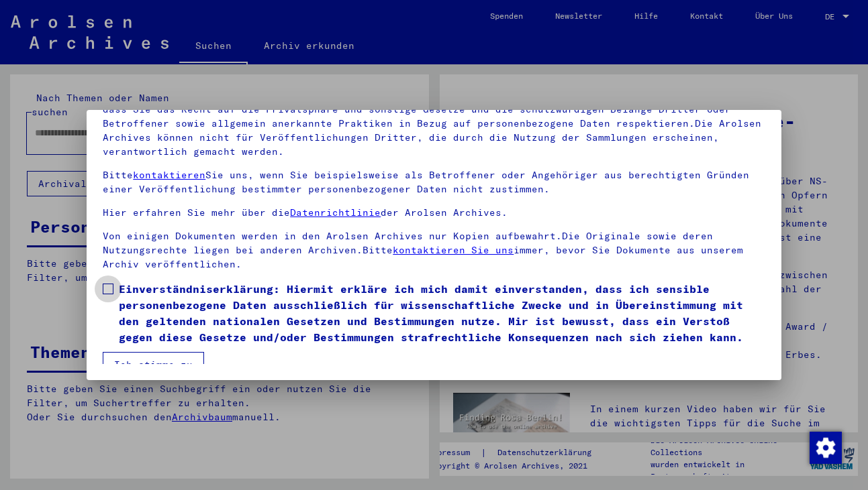 The image size is (868, 490). I want to click on a: Datenrichtlinie, so click(334, 213).